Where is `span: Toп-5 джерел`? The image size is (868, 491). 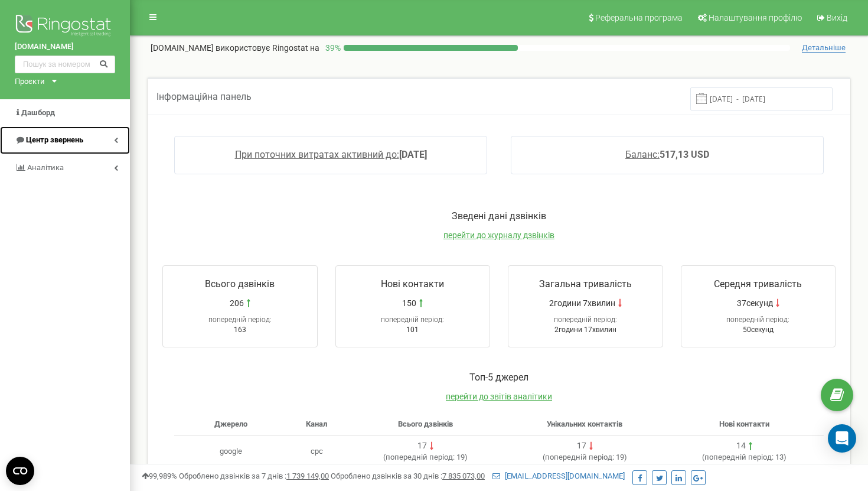 span: Toп-5 джерел is located at coordinates (499, 377).